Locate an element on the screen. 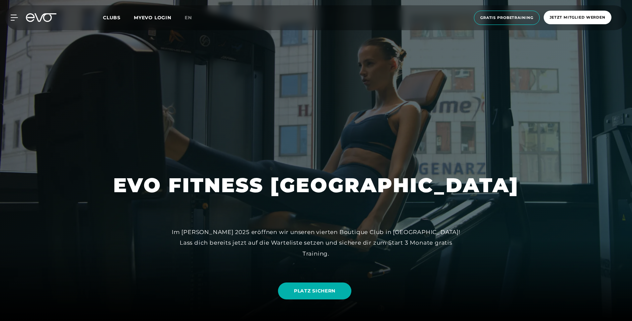 This screenshot has width=632, height=321. a: Jetzt Mitglied werden is located at coordinates (577, 18).